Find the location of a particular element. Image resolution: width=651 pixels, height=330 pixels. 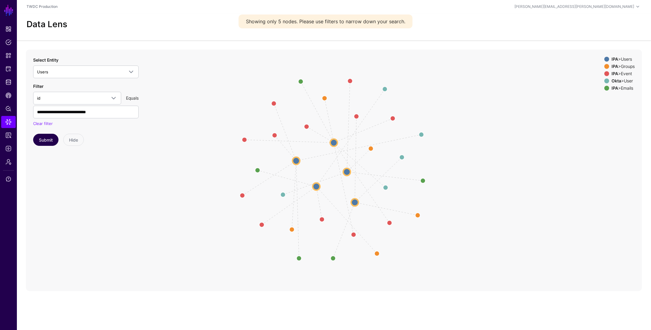

span: Snippets is located at coordinates (8, 55).